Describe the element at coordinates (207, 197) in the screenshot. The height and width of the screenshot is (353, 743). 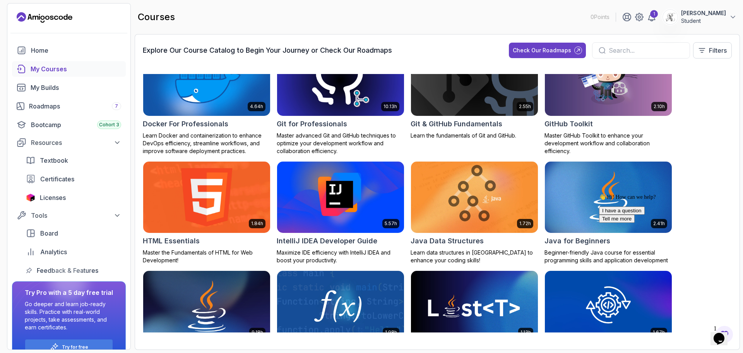
I see `img: HTML Essentials card` at that location.